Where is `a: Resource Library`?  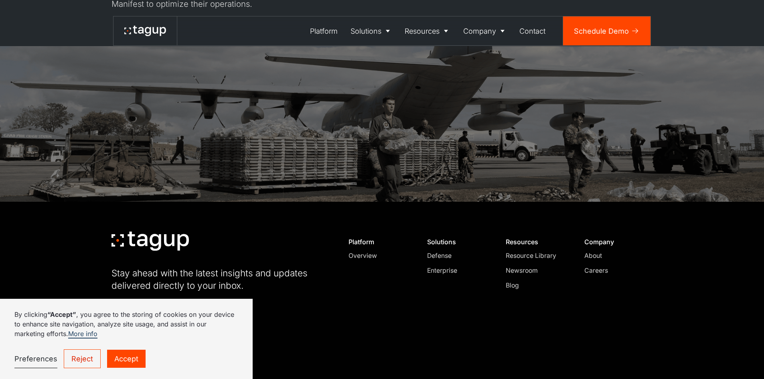 a: Resource Library is located at coordinates (536, 256).